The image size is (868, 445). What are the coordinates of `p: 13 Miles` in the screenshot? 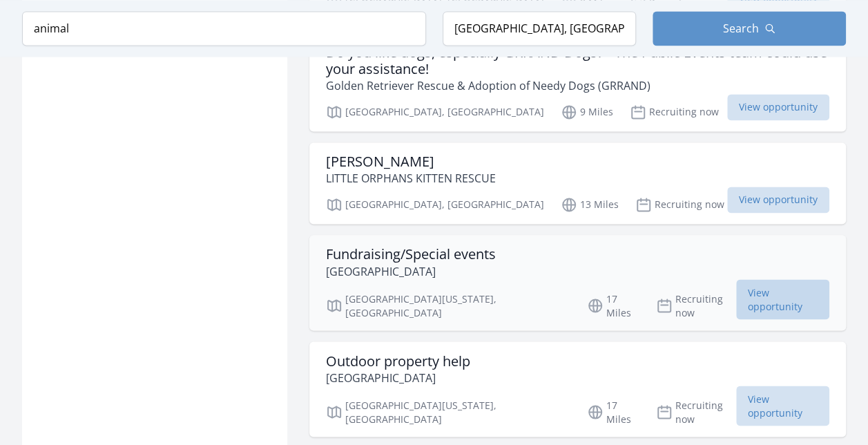 It's located at (590, 204).